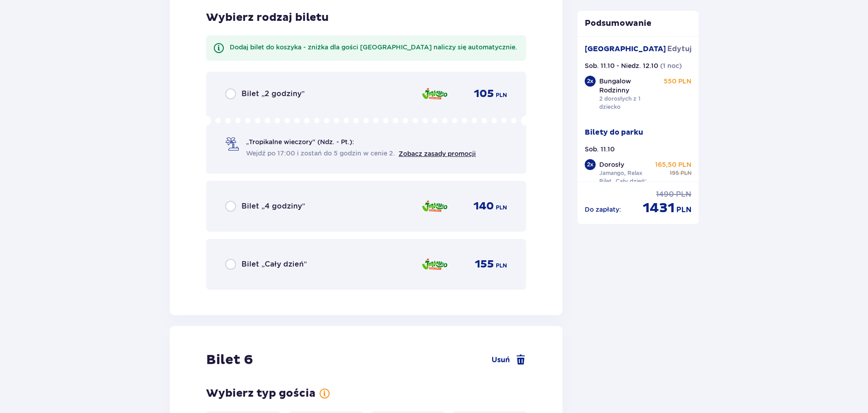 The width and height of the screenshot is (868, 413). I want to click on span: 140, so click(483, 206).